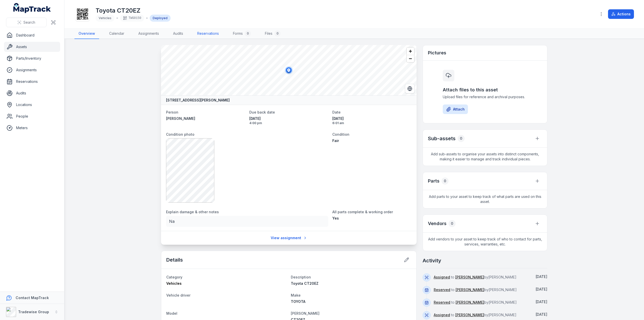  Describe the element at coordinates (132, 18) in the screenshot. I see `div: TWG0150` at that location.